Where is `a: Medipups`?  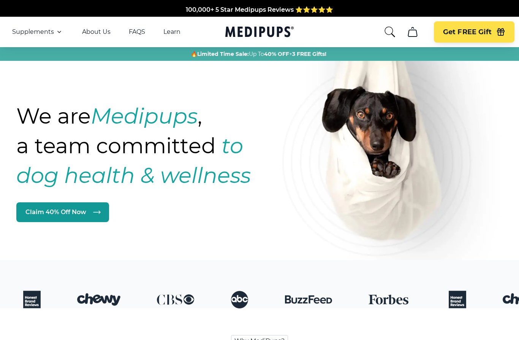
a: Medipups is located at coordinates (260, 32).